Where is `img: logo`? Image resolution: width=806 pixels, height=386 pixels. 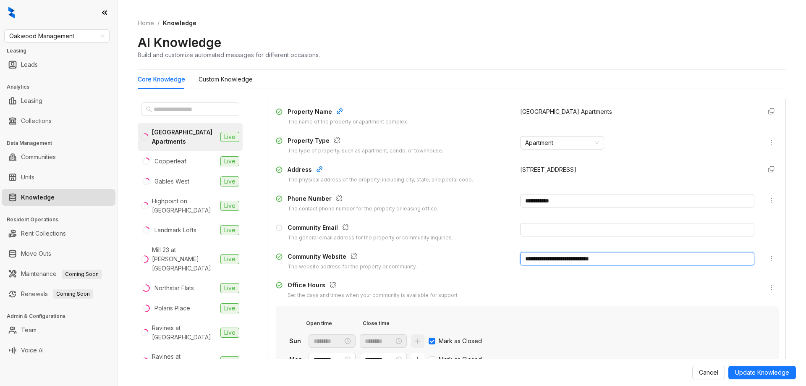 img: logo is located at coordinates (11, 13).